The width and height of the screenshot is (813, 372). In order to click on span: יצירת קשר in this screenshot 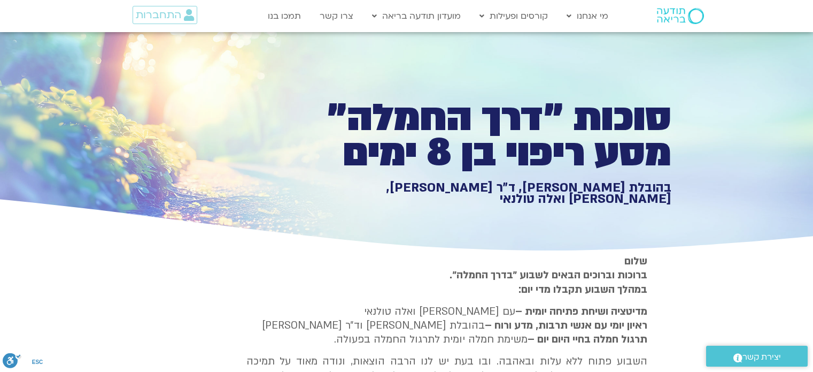, I will do `click(762, 357)`.